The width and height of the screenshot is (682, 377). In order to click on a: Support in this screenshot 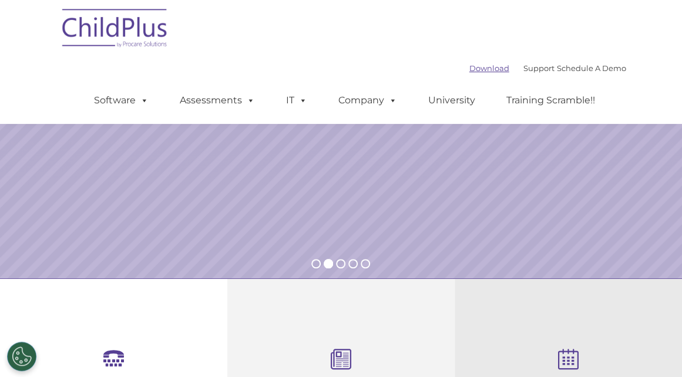, I will do `click(538, 68)`.